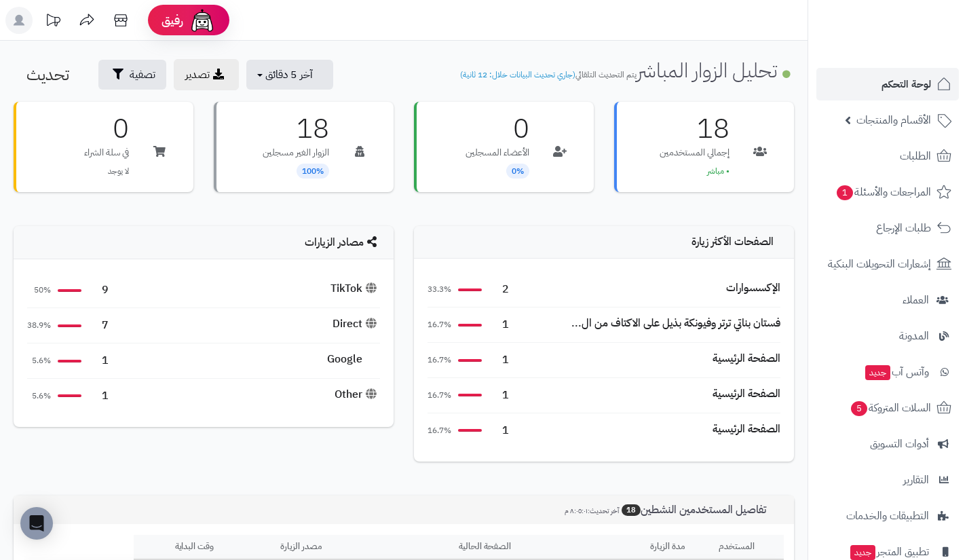 Image resolution: width=967 pixels, height=560 pixels. I want to click on a: وآتس آبجديد, so click(887, 372).